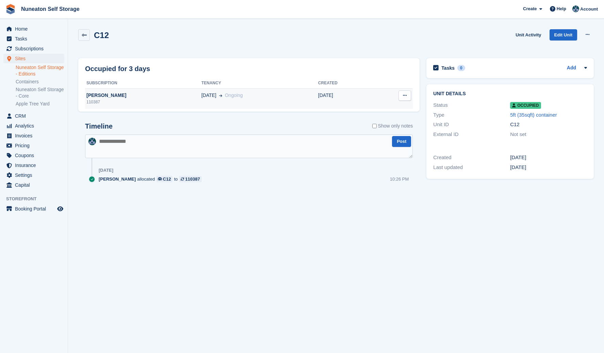  I want to click on a: Nuneaton Self Storage - Core, so click(40, 93).